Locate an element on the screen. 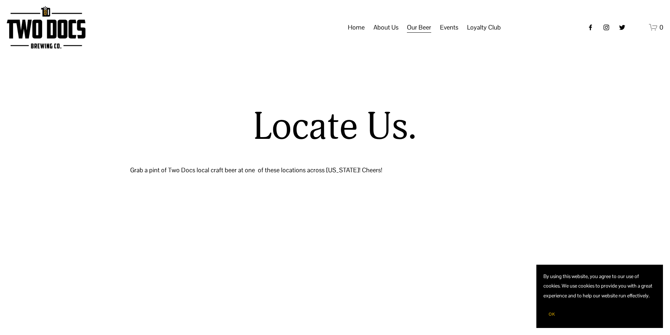 Image resolution: width=670 pixels, height=335 pixels. a: Home is located at coordinates (356, 27).